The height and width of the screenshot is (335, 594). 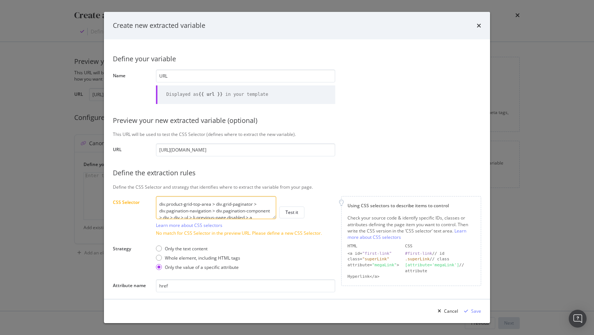 What do you see at coordinates (411, 205) in the screenshot?
I see `div: Using CSS selectors to describe items to control` at bounding box center [411, 205].